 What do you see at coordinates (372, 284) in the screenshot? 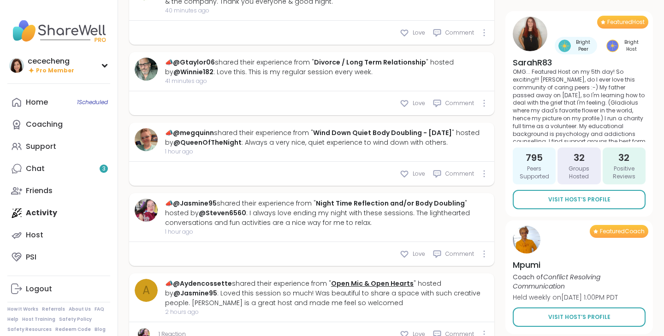
I see `a: Open Mic & Open Hearts` at bounding box center [372, 284].